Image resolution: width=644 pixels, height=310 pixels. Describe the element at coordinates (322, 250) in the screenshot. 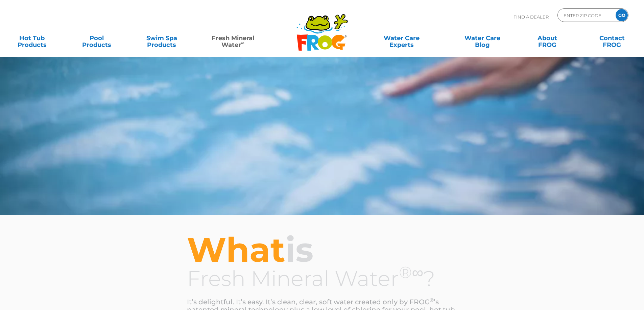

I see `h2: is` at that location.